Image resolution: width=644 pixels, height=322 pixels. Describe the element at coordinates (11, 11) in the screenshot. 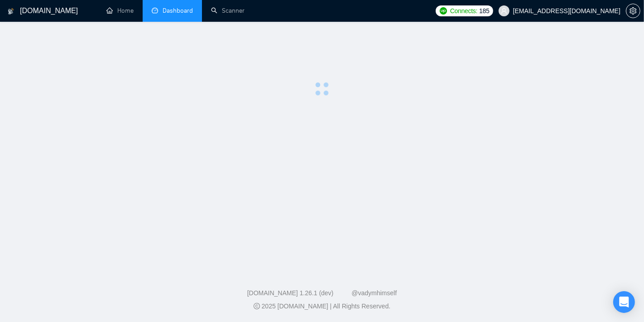

I see `img: logo` at that location.